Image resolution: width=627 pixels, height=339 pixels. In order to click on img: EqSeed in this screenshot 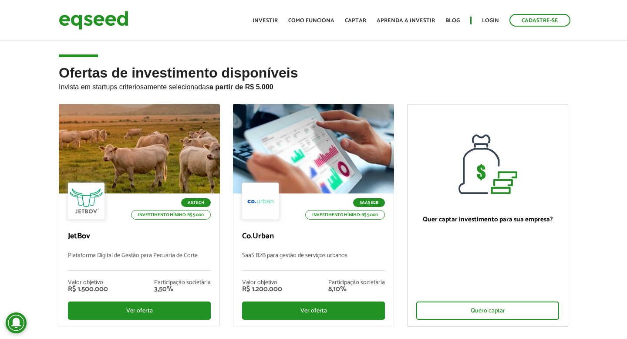, I will do `click(94, 20)`.